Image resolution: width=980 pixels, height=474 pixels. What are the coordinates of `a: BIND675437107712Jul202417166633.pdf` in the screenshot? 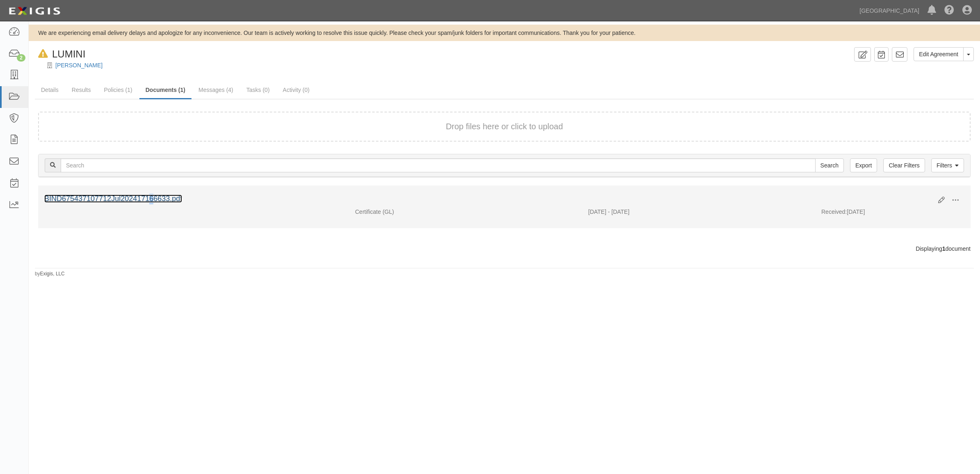 It's located at (114, 198).